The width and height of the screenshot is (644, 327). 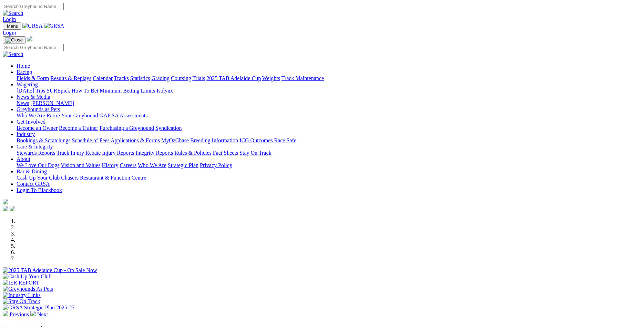 What do you see at coordinates (12, 208) in the screenshot?
I see `img: twitter.svg` at bounding box center [12, 208].